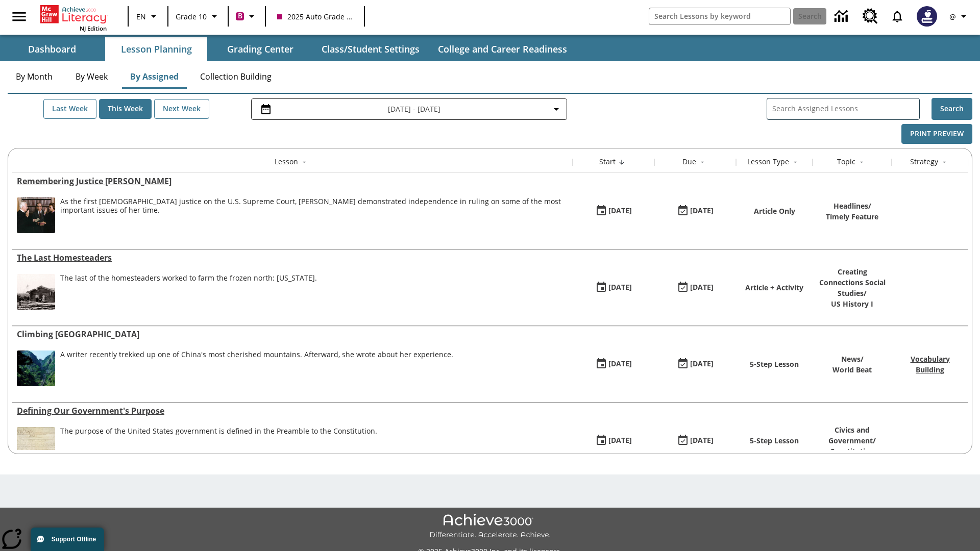 Image resolution: width=980 pixels, height=551 pixels. I want to click on p: Timely Feature, so click(852, 216).